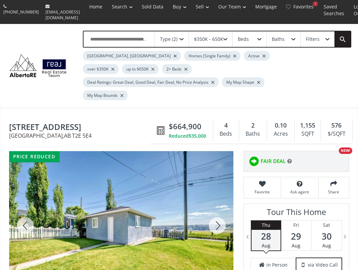 The image size is (358, 270). Describe the element at coordinates (277, 265) in the screenshot. I see `span: in Person` at that location.